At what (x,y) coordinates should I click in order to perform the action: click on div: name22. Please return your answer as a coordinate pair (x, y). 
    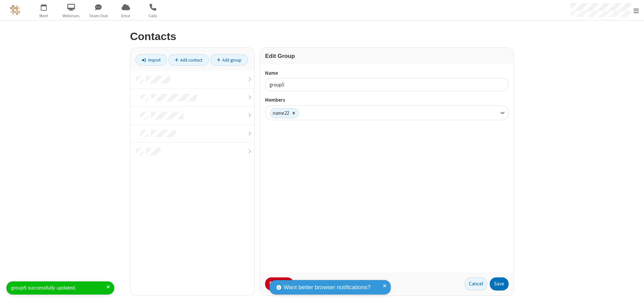
    Looking at the image, I should click on (279, 113).